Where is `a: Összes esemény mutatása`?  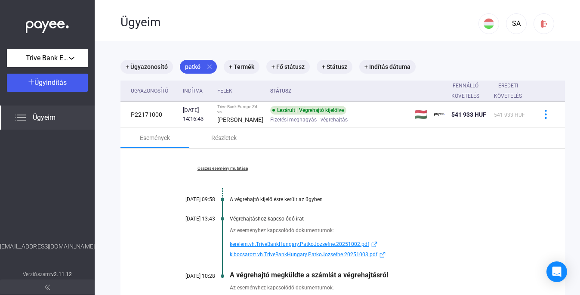 a: Összes esemény mutatása is located at coordinates (222, 168).